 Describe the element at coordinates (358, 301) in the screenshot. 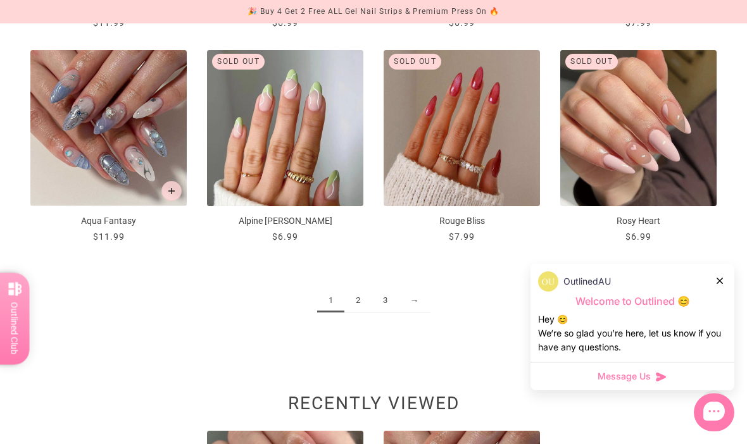

I see `a: 2` at that location.